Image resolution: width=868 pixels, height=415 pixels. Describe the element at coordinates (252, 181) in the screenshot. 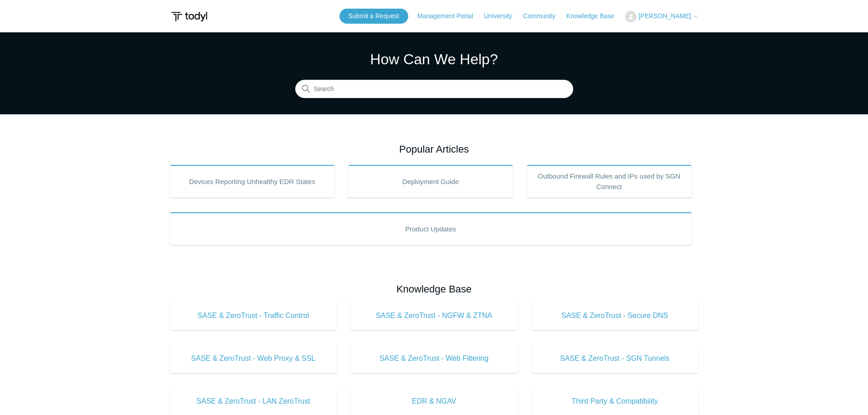

I see `a: Devices Reporting Unhealthy EDR States` at that location.